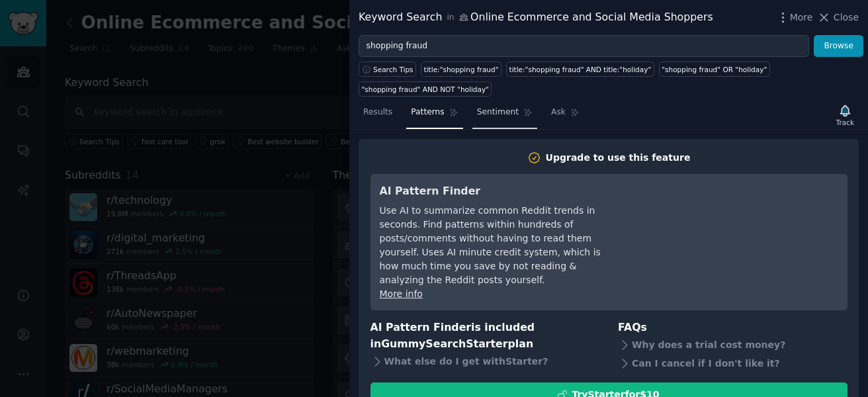 This screenshot has width=868, height=397. Describe the element at coordinates (794, 18) in the screenshot. I see `button: More` at that location.